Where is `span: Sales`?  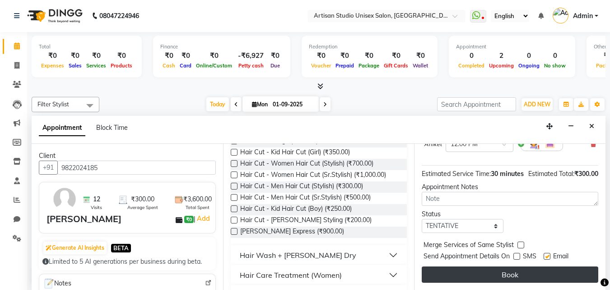 span: Sales is located at coordinates (75, 66).